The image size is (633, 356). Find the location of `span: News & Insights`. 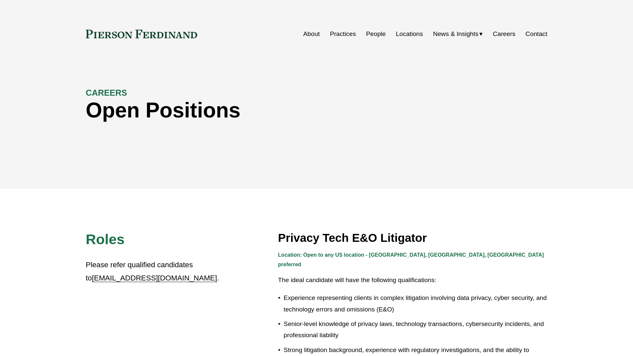

span: News & Insights is located at coordinates (456, 34).